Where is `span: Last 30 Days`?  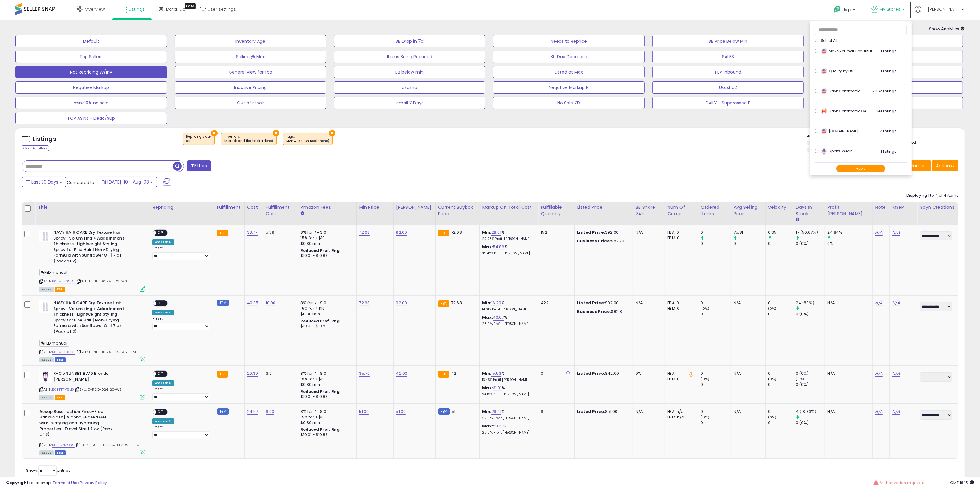 span: Last 30 Days is located at coordinates (45, 182).